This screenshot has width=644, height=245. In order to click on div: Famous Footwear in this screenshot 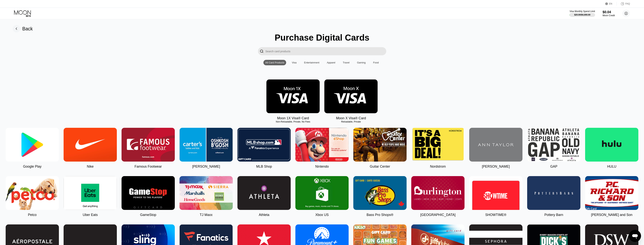, I will do `click(148, 167)`.